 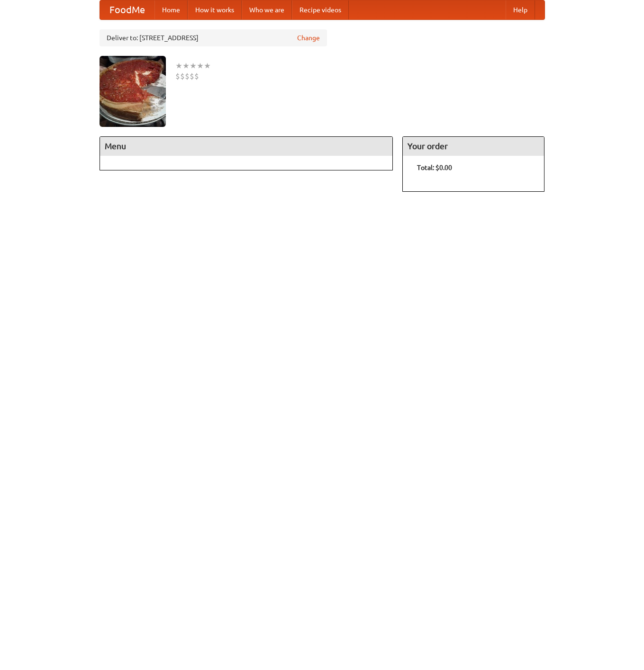 What do you see at coordinates (247, 146) in the screenshot?
I see `h4: Menu` at bounding box center [247, 146].